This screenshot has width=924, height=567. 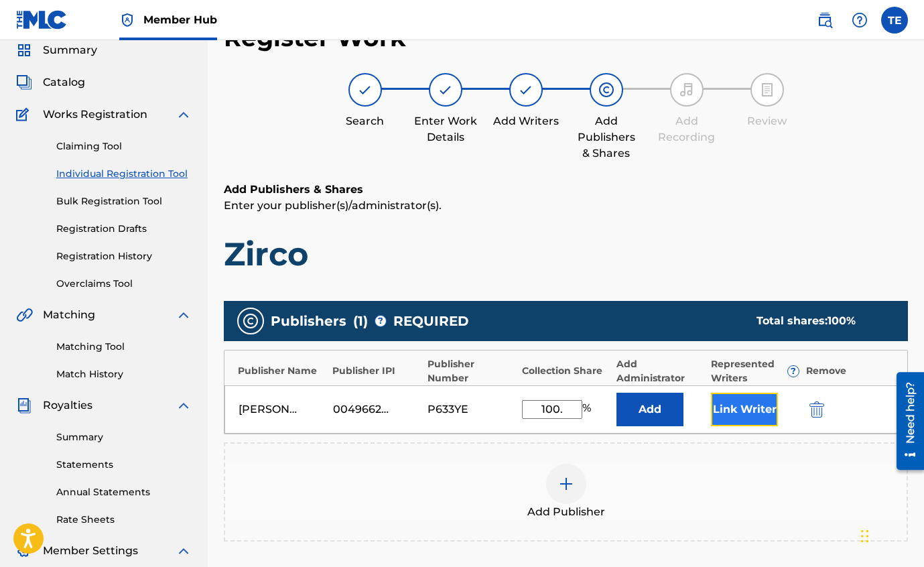 I want to click on img: step indicator icon for Add Recording, so click(x=686, y=90).